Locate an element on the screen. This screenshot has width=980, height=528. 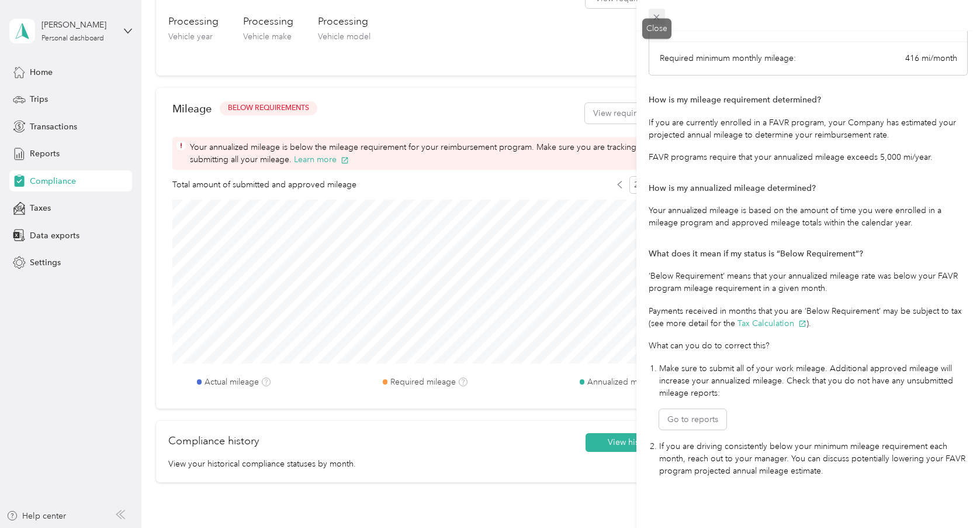
div: How is my mileage requirement determined? is located at coordinates (808, 100).